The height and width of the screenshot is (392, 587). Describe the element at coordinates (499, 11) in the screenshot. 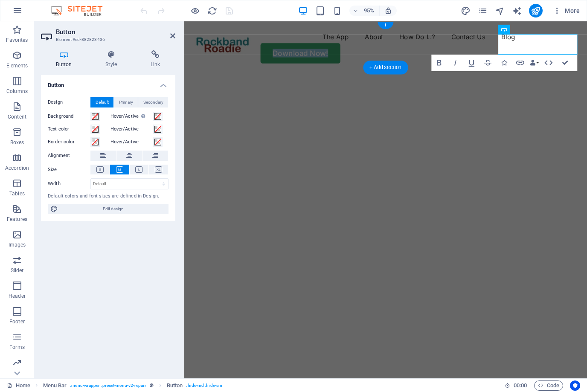

I see `i: Navigator` at that location.